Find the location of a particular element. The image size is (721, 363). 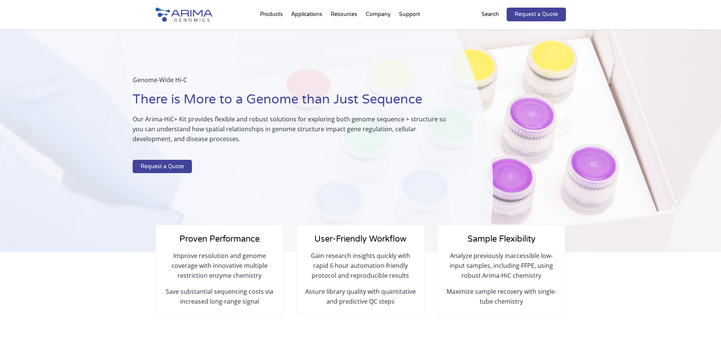

p: Maximize sample recovery with single-tube chemistry is located at coordinates (501, 296).